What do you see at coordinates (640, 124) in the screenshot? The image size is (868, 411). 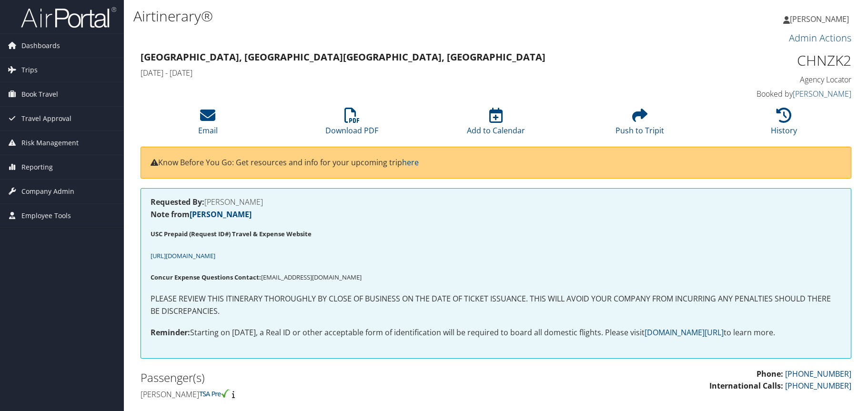 I see `a: Push to Tripit` at bounding box center [640, 124].